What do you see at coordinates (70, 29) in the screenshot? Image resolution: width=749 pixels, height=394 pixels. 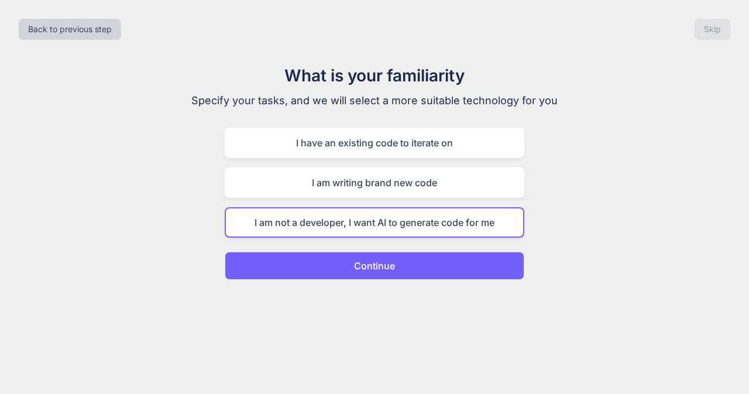 I see `button: Back to previous step` at bounding box center [70, 29].